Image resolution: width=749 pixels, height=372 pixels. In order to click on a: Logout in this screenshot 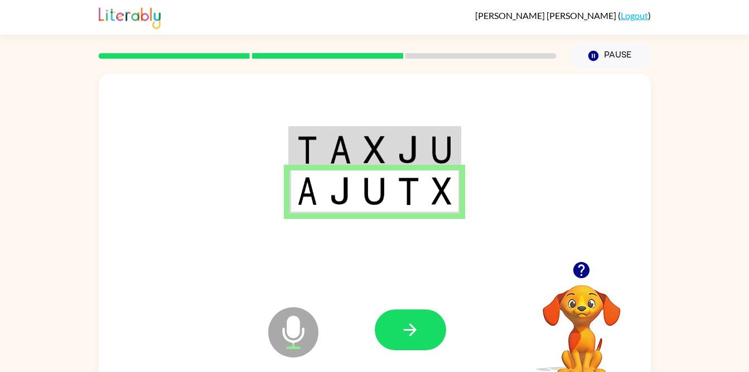, I will do `click(634, 15)`.